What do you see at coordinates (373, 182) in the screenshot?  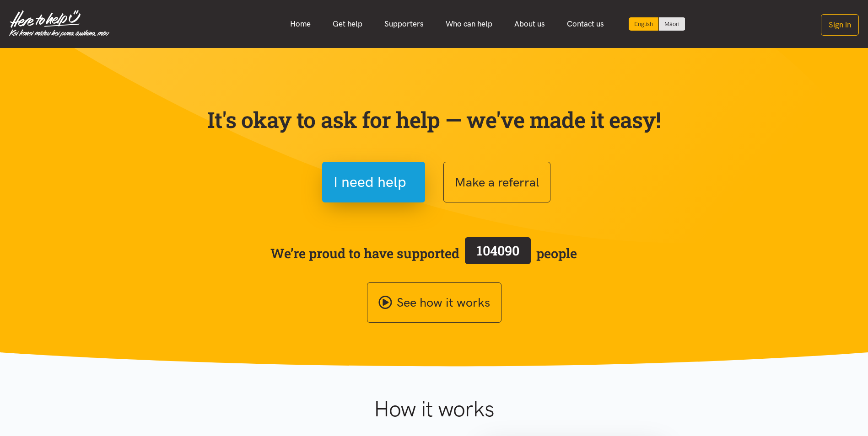 I see `button: I need help` at bounding box center [373, 182].